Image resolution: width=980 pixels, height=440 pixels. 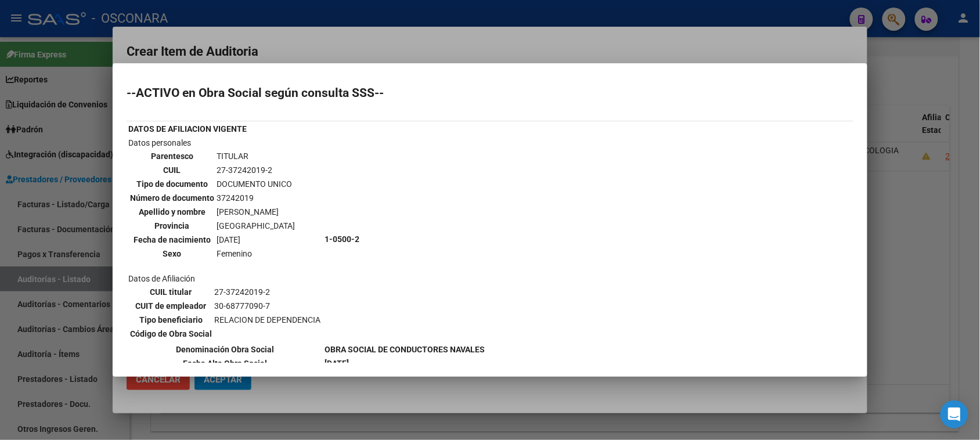 I want to click on td: DOCUMENTO UNICO, so click(x=256, y=184).